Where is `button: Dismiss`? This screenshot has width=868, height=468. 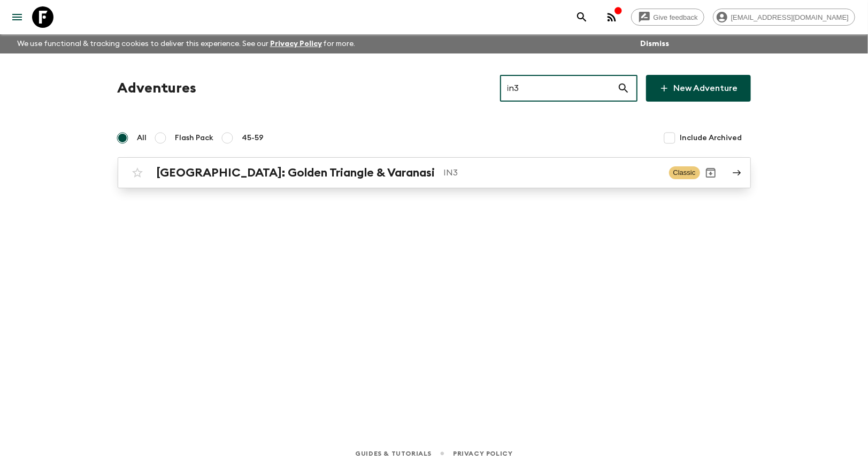
button: Dismiss is located at coordinates (654, 44).